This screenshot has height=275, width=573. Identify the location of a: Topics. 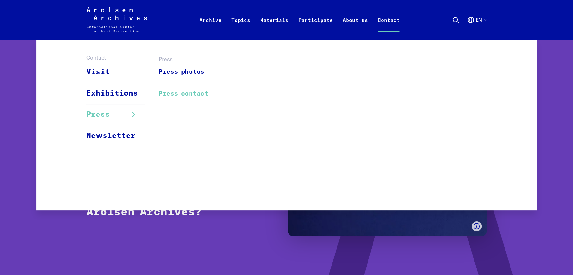
(241, 28).